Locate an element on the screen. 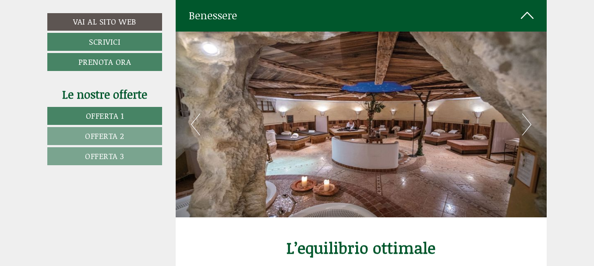  a: Vai al sito web is located at coordinates (105, 22).